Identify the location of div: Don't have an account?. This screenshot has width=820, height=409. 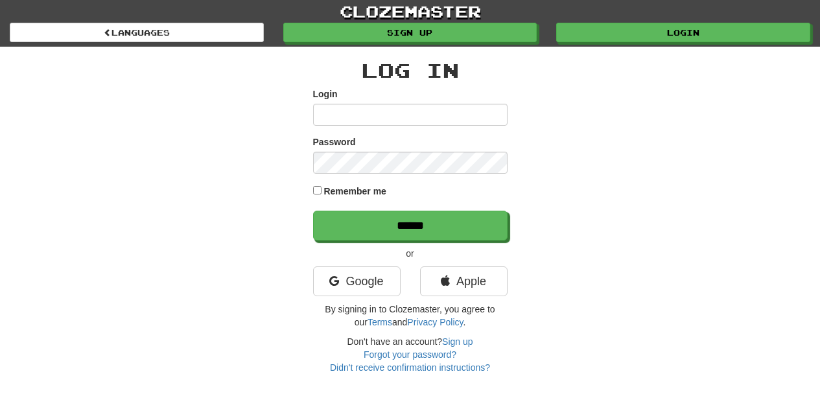
(410, 354).